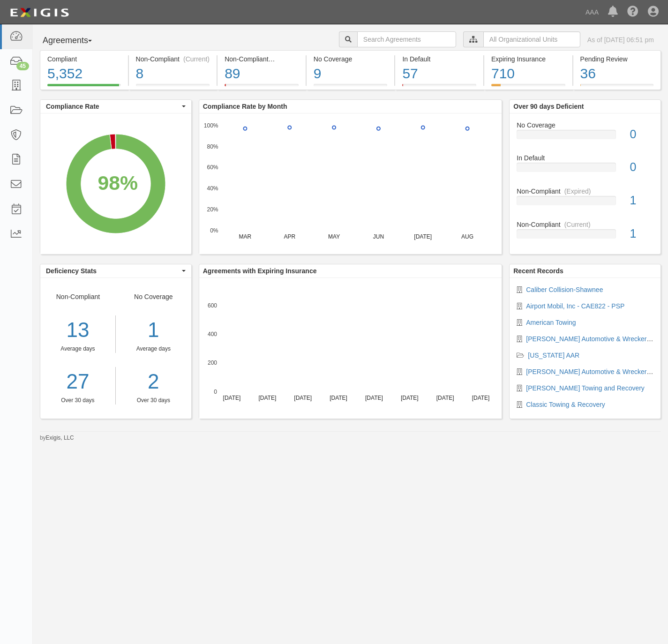 This screenshot has height=644, width=668. I want to click on text: 0%, so click(214, 230).